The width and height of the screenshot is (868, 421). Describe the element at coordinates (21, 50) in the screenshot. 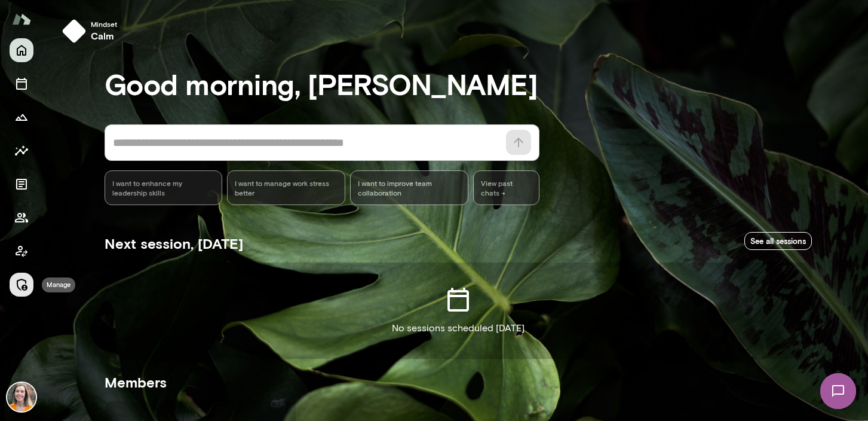

I see `button: Home` at that location.